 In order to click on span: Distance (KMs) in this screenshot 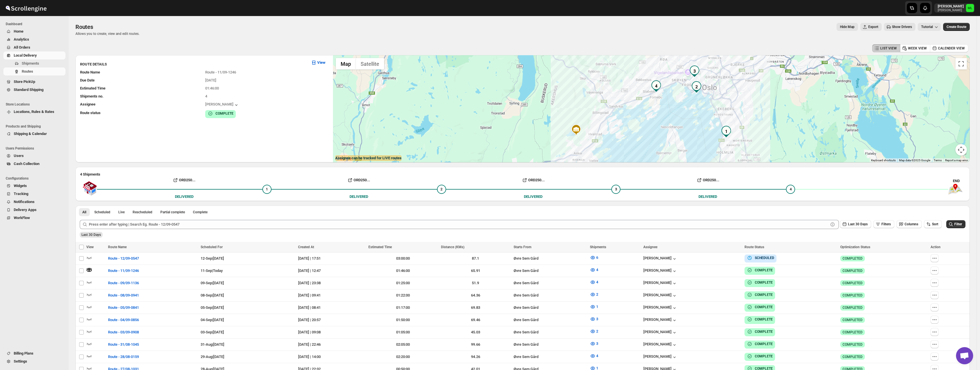, I will do `click(452, 247)`.